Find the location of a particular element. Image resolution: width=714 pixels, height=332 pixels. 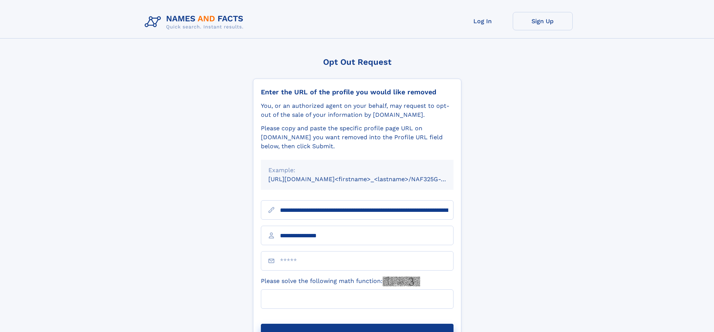

img: Logo Names and Facts is located at coordinates (196, 22).